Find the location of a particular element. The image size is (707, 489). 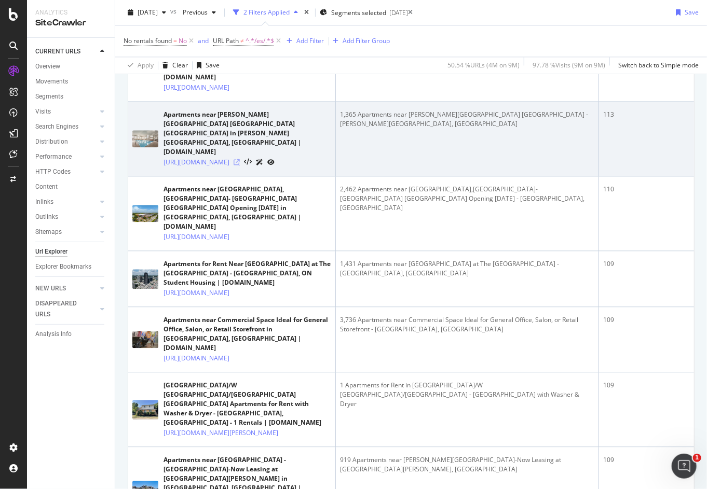

a: HTTP Codes is located at coordinates (66, 172).